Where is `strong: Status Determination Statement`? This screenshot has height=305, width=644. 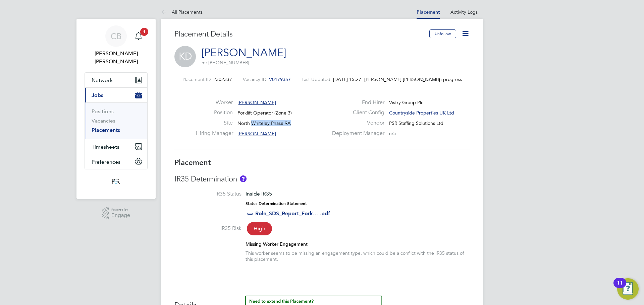
strong: Status Determination Statement is located at coordinates (276, 204).